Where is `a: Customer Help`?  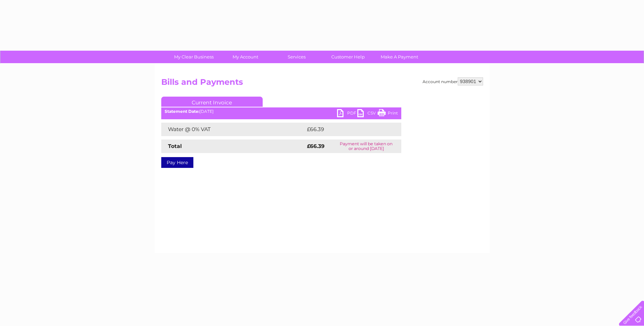
a: Customer Help is located at coordinates (348, 57).